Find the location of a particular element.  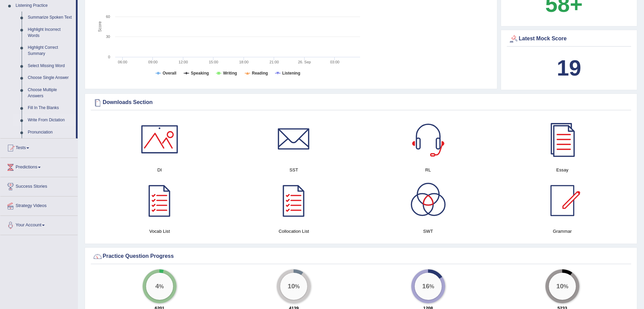

a: Select Missing Word is located at coordinates (50, 66).